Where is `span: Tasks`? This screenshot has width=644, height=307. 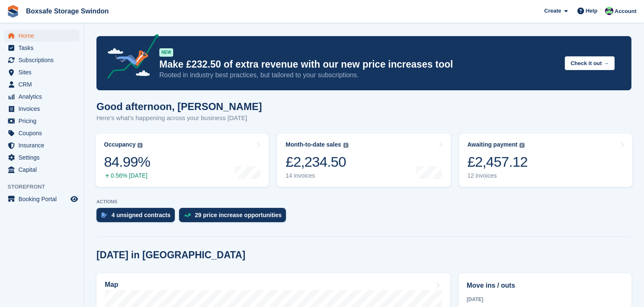 span: Tasks is located at coordinates (44, 48).